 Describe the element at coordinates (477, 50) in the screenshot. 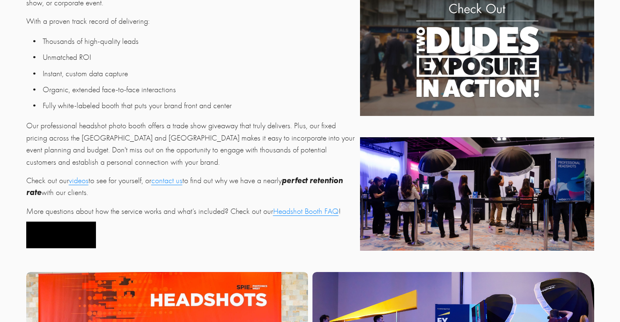

I see `div: Play` at that location.